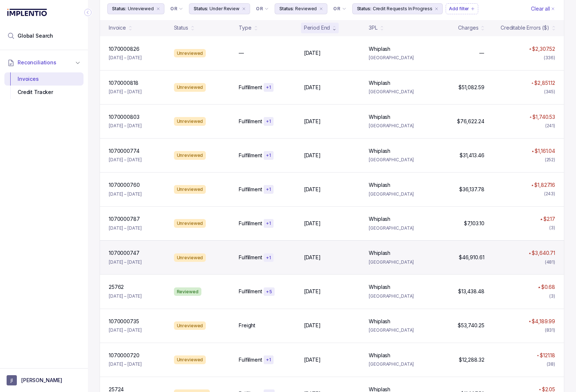 The image size is (576, 392). I want to click on div: Type, so click(245, 28).